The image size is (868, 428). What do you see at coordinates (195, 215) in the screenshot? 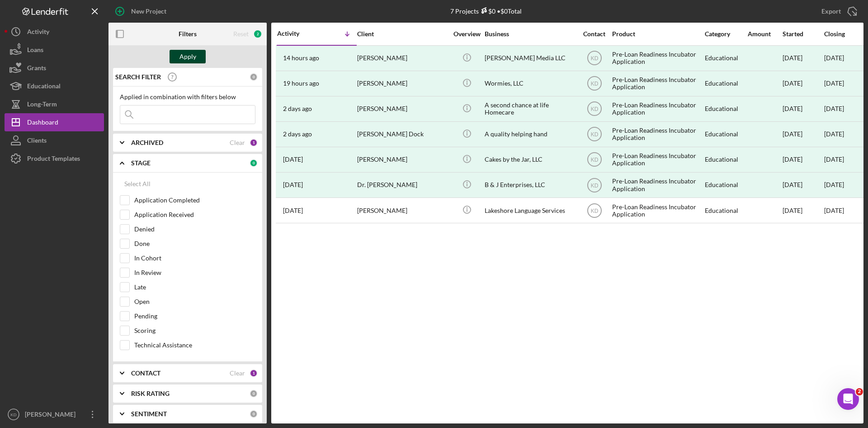
I see `label: Application Received` at bounding box center [195, 215].